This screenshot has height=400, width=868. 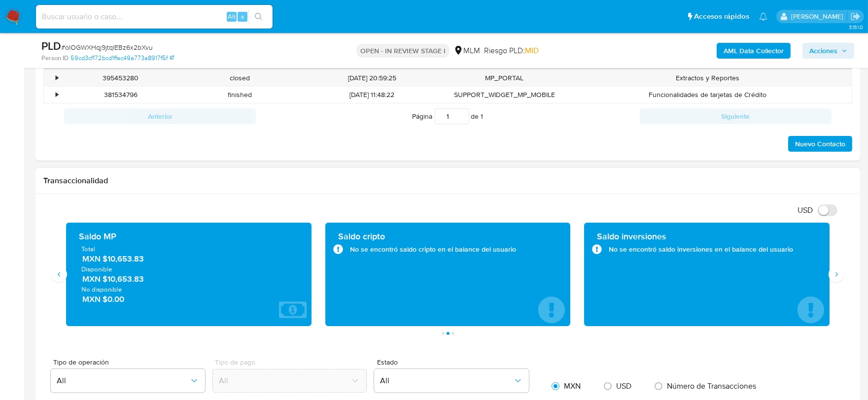 I want to click on b: PLD, so click(x=52, y=46).